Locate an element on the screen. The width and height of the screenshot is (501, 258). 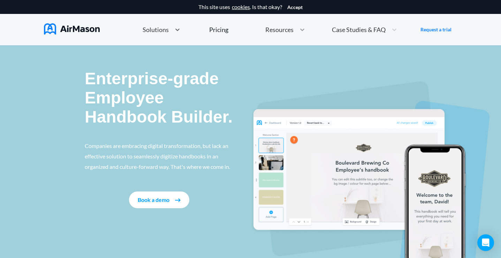
div: Pricing is located at coordinates (219, 30).